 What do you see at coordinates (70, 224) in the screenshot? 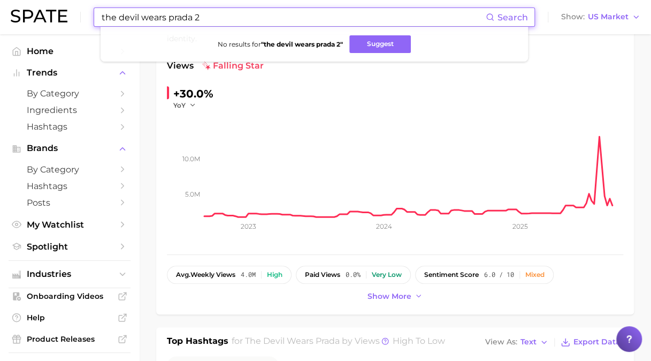
I see `a: My Watchlist` at bounding box center [70, 224].